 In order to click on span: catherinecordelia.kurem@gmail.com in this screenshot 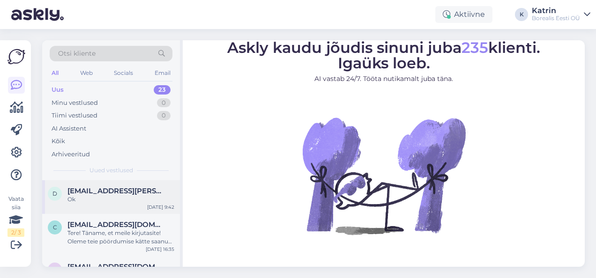, I will do `click(116, 225)`.